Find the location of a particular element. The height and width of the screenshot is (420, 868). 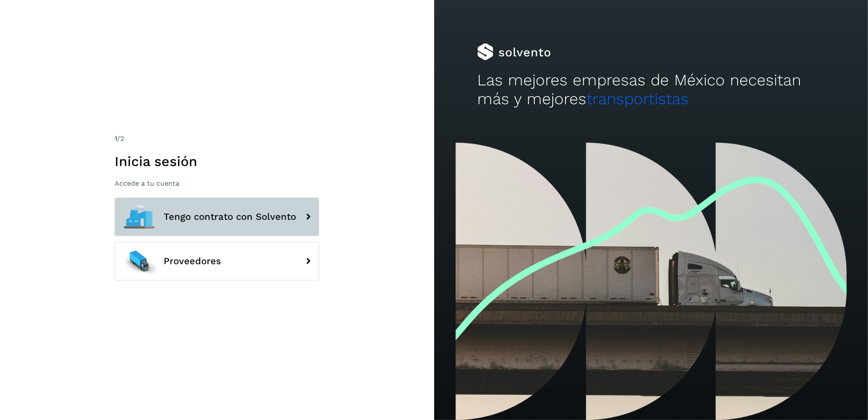

span: Tengo contrato con Solvento is located at coordinates (230, 216).